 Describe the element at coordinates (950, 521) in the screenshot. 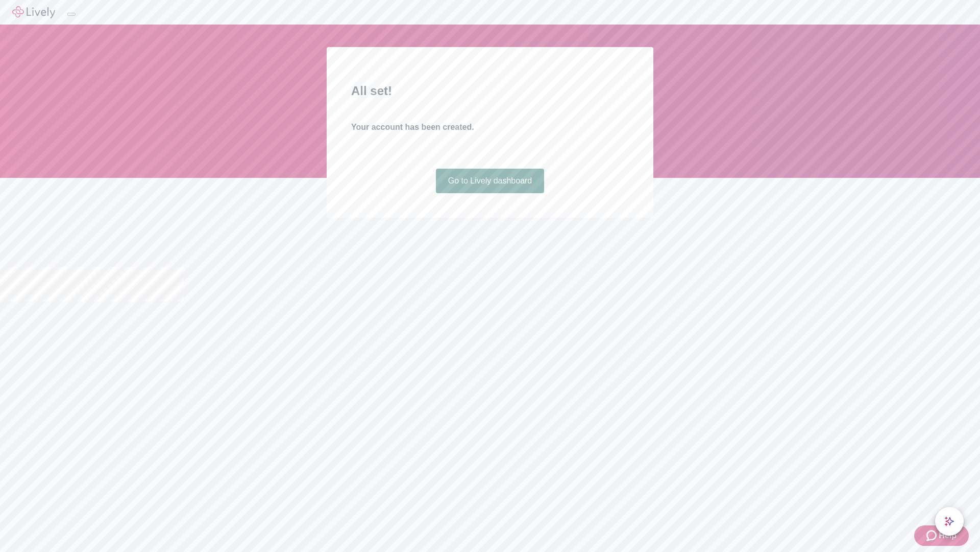

I see `button: chat` at that location.